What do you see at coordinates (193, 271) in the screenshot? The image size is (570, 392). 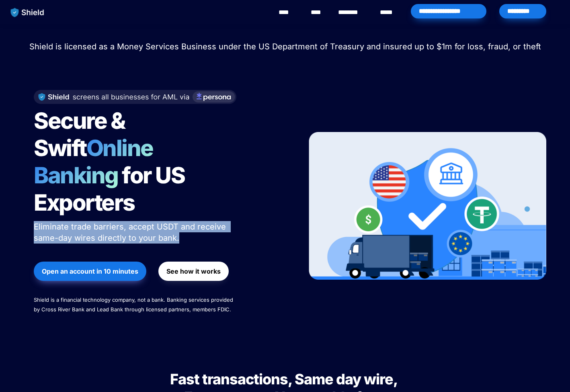 I see `strong: See how it works` at bounding box center [193, 271].